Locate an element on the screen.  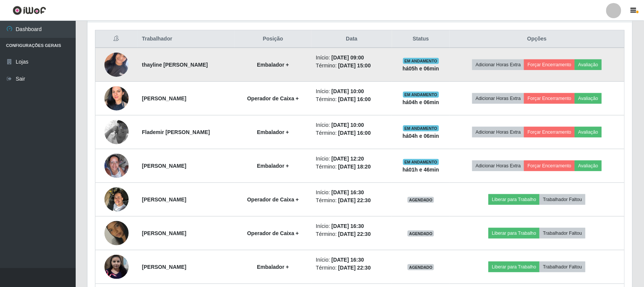
strong: há 01 h e 46 min is located at coordinates (421, 169).